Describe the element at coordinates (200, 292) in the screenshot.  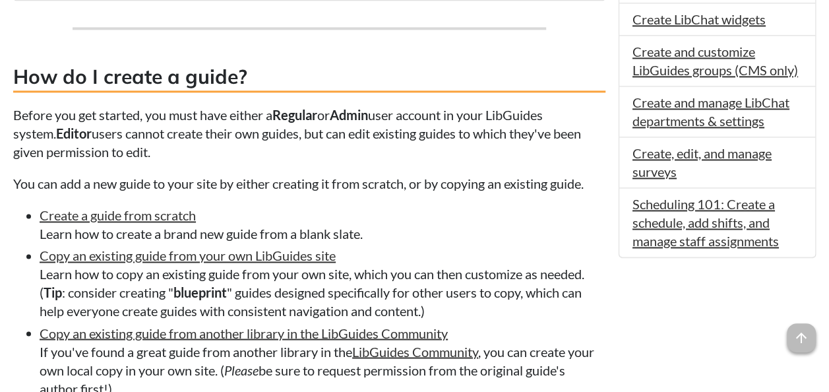
I see `strong: blueprint` at that location.